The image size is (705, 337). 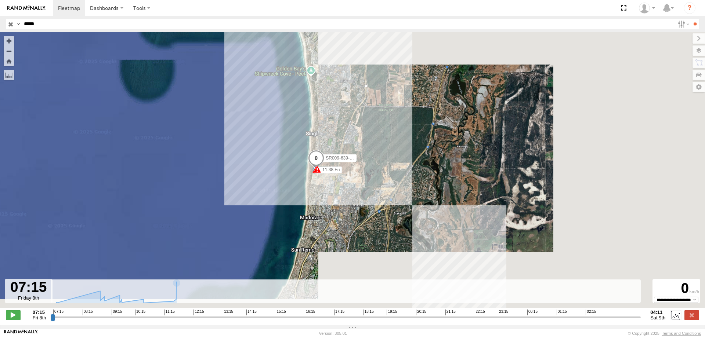 I want to click on label: Search Query, so click(x=18, y=24).